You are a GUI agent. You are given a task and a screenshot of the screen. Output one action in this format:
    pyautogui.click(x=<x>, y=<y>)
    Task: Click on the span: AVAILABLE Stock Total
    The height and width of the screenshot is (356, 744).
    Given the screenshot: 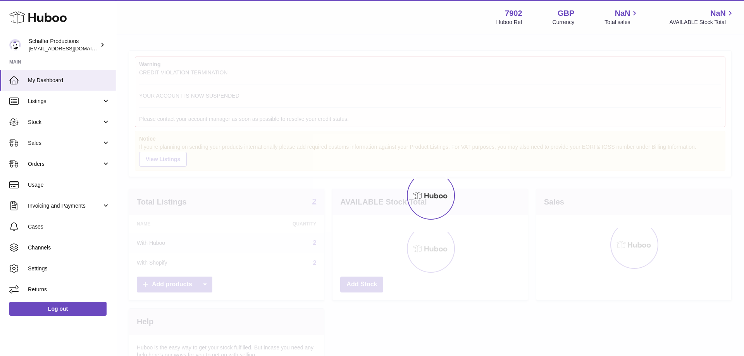 What is the action you would take?
    pyautogui.click(x=701, y=22)
    